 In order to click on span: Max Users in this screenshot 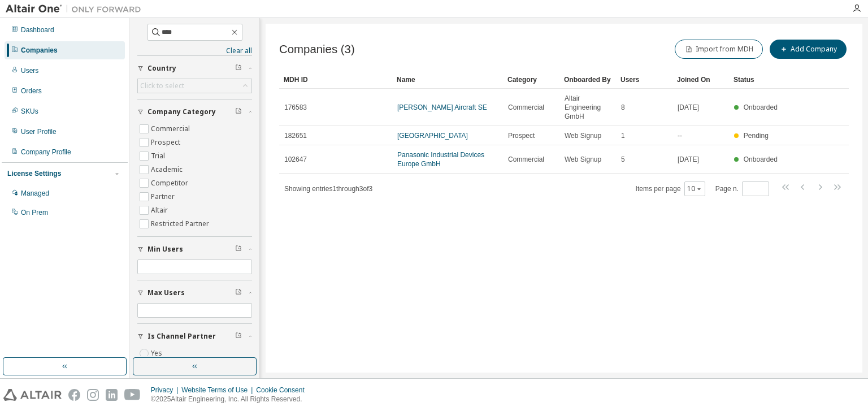, I will do `click(166, 293)`.